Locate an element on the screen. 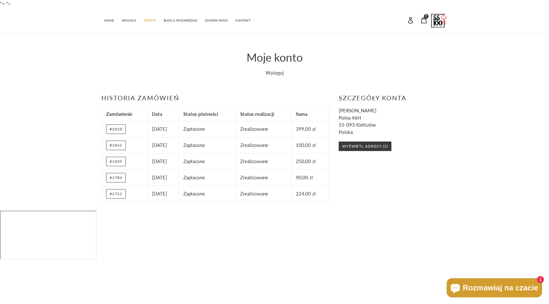  span: KONTAKT is located at coordinates (243, 20).